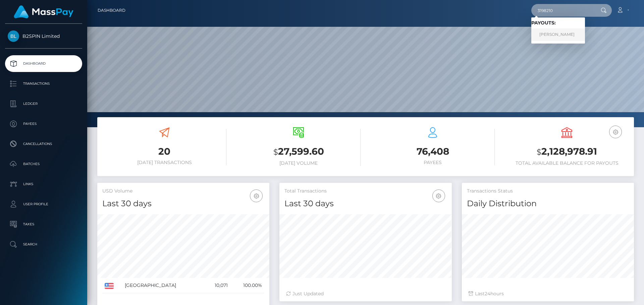 Image resolution: width=644 pixels, height=305 pixels. What do you see at coordinates (217, 286) in the screenshot?
I see `td: 10,071` at bounding box center [217, 286].